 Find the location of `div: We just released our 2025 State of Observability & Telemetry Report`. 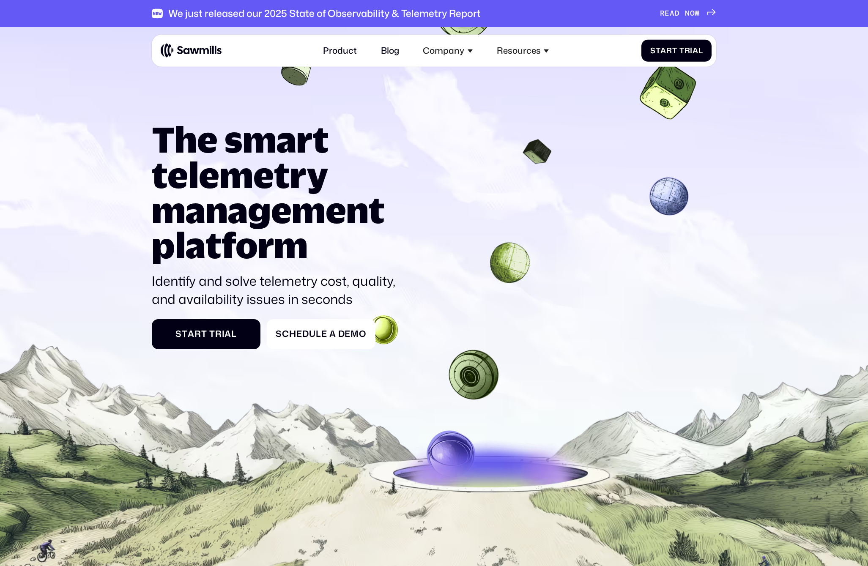

div: We just released our 2025 State of Observability & Telemetry Report is located at coordinates (324, 14).